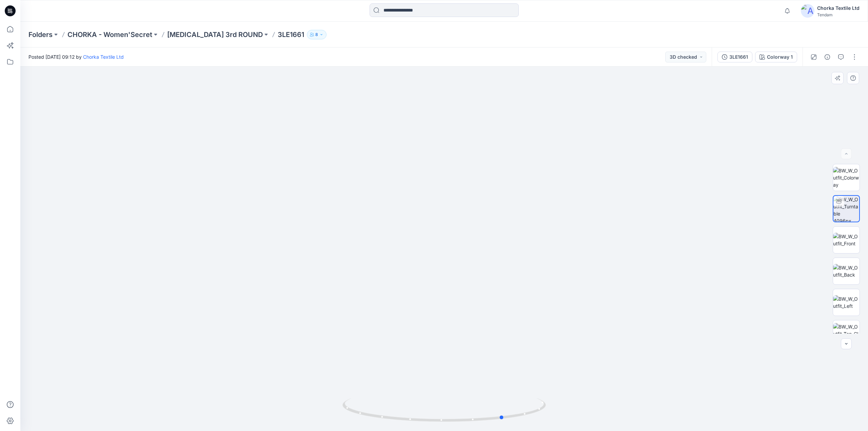 This screenshot has height=431, width=868. What do you see at coordinates (846, 209) in the screenshot?
I see `img: BW_W_Outfit_Turntable 4096px` at bounding box center [846, 209].